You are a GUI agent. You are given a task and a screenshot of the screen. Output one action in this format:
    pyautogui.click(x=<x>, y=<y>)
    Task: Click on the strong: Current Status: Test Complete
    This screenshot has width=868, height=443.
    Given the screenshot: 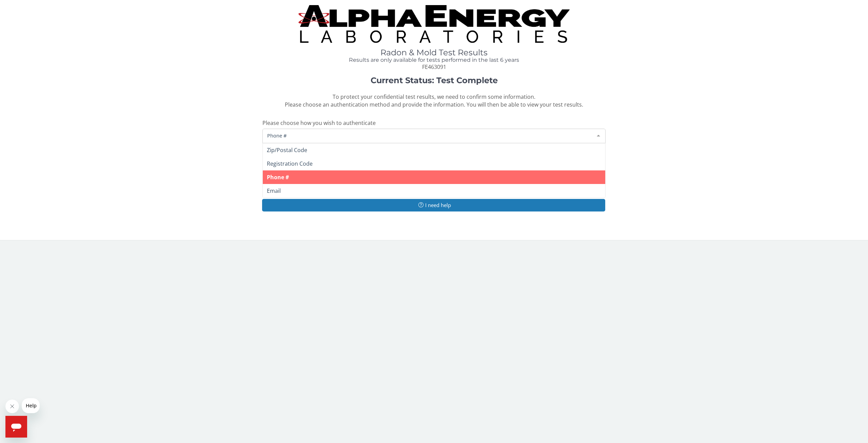 What is the action you would take?
    pyautogui.click(x=434, y=80)
    